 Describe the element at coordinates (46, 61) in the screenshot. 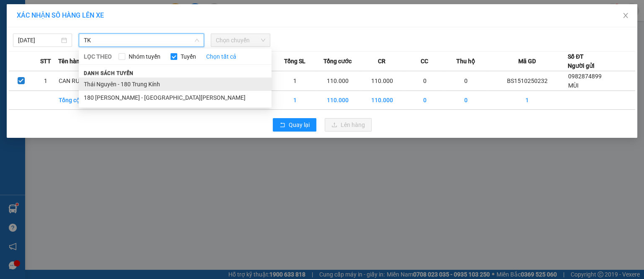

I see `span: STT` at that location.